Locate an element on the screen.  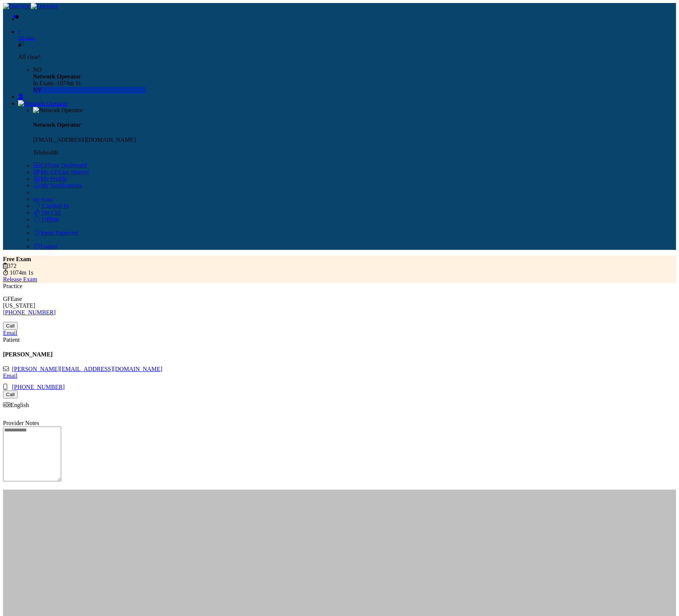
div: Practice is located at coordinates (340, 286).